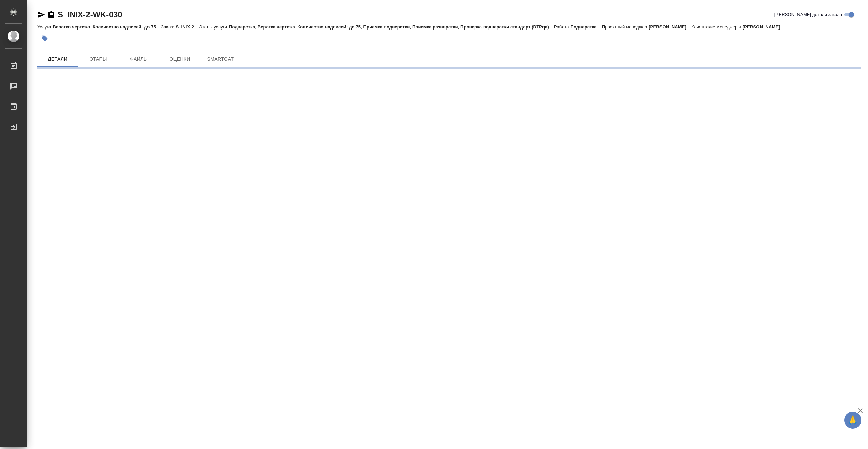 The image size is (868, 449). Describe the element at coordinates (107, 27) in the screenshot. I see `p: Верстка чертежа. Количество надписей: до 75` at that location.